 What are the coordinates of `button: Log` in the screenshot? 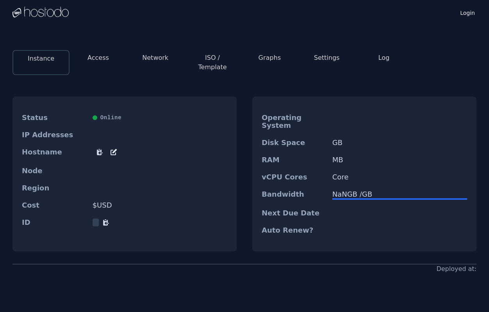 It's located at (384, 58).